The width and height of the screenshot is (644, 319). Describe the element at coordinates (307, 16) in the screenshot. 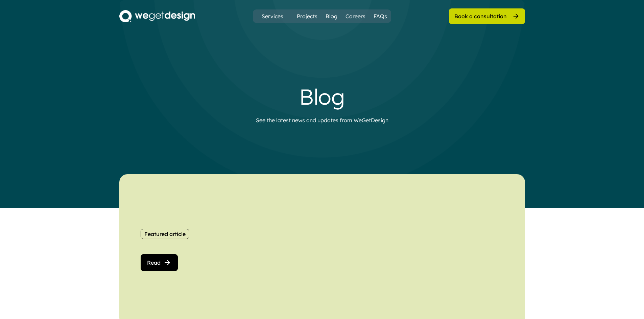

I see `a: Projects` at that location.